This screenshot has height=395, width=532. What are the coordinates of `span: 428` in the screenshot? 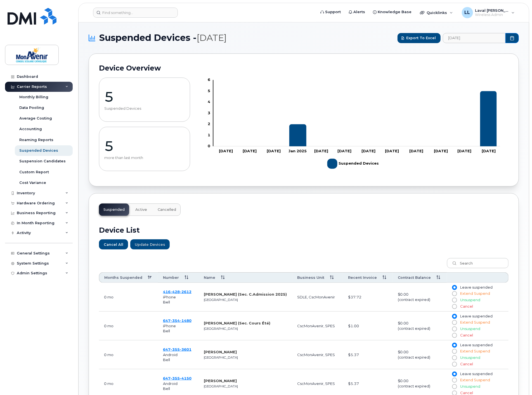 It's located at (175, 292).